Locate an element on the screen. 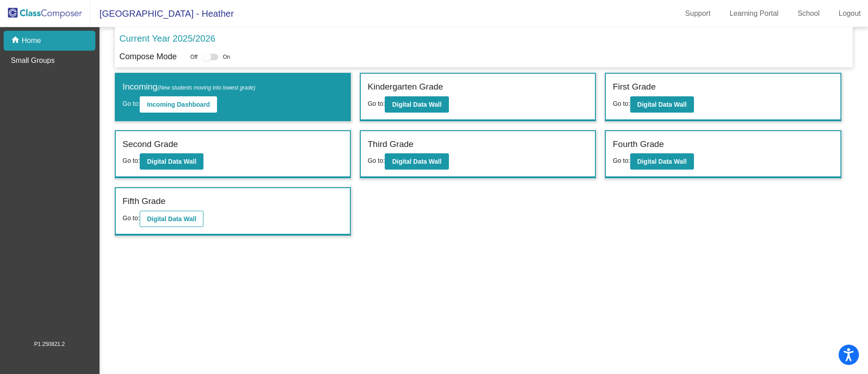 The height and width of the screenshot is (374, 868). p: Home is located at coordinates (32, 40).